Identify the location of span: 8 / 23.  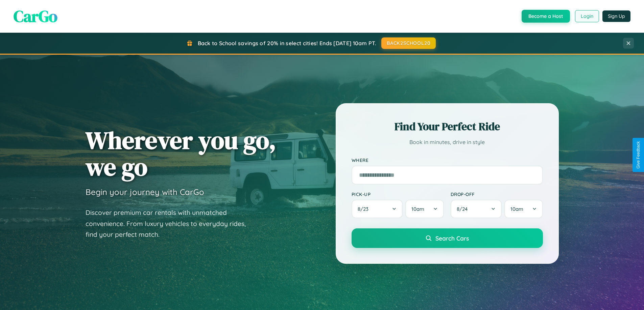
(365, 209).